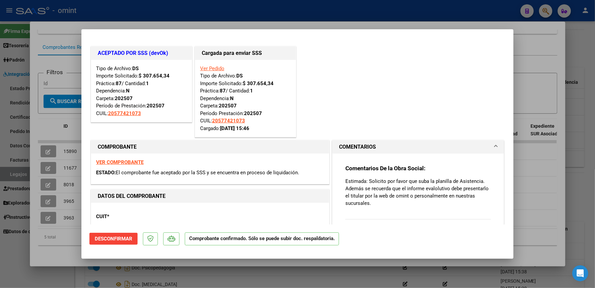  What do you see at coordinates (385, 168) in the screenshot?
I see `strong: Comentarios De la Obra Social:` at bounding box center [385, 168].